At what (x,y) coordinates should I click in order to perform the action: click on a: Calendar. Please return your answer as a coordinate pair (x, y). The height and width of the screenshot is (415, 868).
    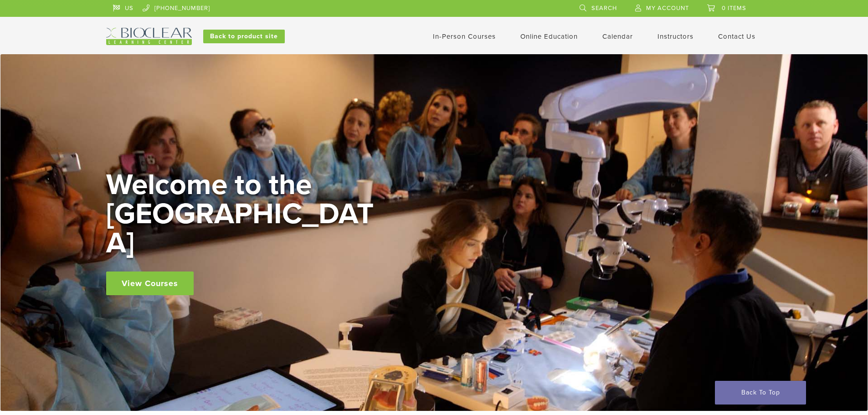
    Looking at the image, I should click on (617, 36).